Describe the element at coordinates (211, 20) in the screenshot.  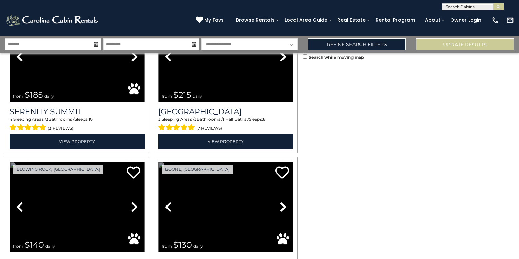
I see `a: My Favs` at that location.